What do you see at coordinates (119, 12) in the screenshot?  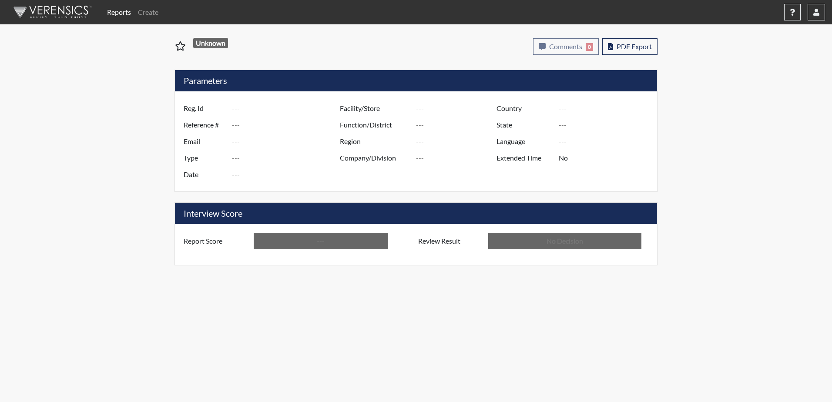 I see `a: Reports` at bounding box center [119, 12].